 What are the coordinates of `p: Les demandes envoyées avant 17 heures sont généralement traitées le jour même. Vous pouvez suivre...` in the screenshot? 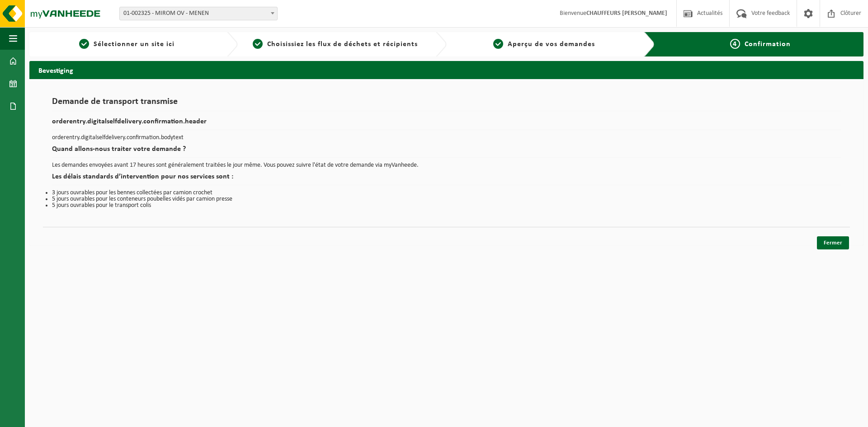 It's located at (446, 166).